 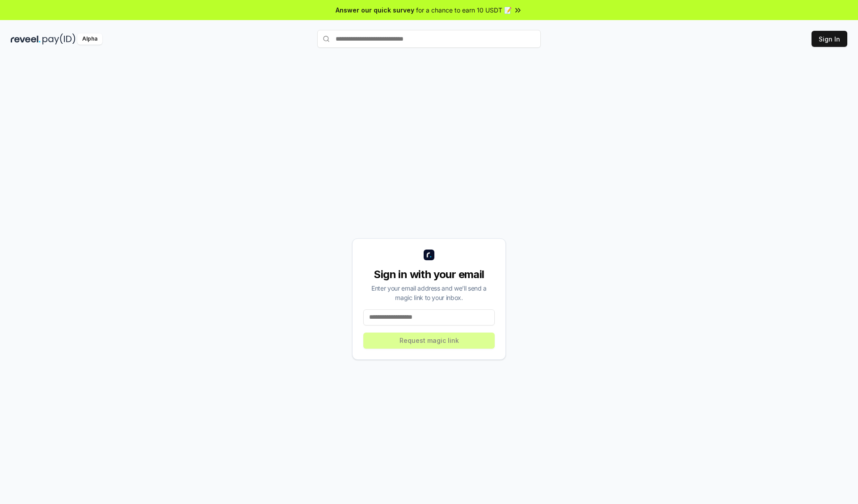 I want to click on img: pay_id, so click(x=59, y=39).